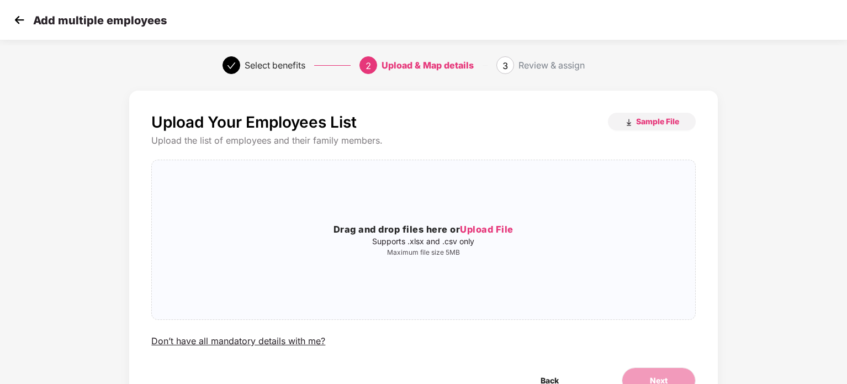 Image resolution: width=847 pixels, height=384 pixels. I want to click on div: Don’t have all mandatory details with me?, so click(238, 341).